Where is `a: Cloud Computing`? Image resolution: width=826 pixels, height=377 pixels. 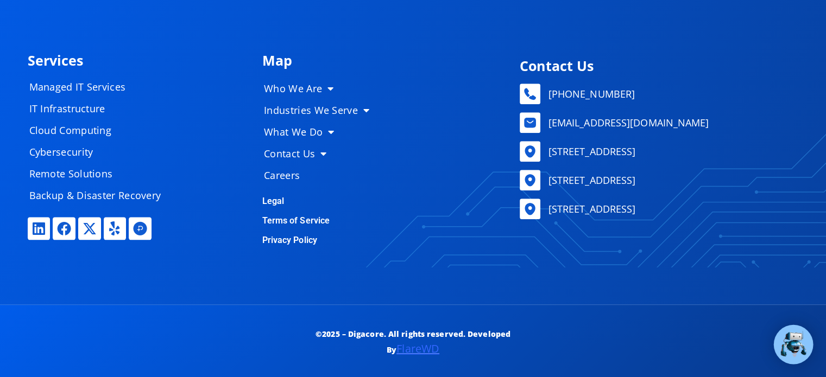 a: Cloud Computing is located at coordinates (100, 130).